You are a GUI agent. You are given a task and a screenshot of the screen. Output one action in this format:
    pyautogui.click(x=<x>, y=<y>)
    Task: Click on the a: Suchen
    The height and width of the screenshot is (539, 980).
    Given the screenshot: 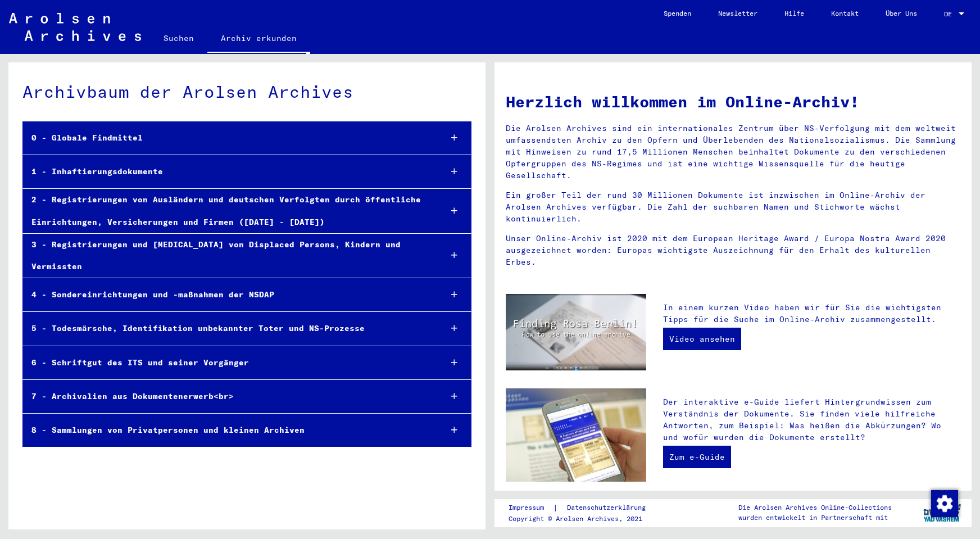 What is the action you would take?
    pyautogui.click(x=178, y=39)
    